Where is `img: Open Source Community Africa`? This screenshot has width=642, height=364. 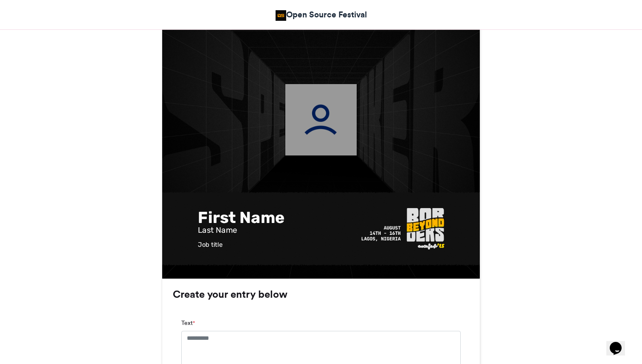
img: Open Source Community Africa is located at coordinates (281, 15).